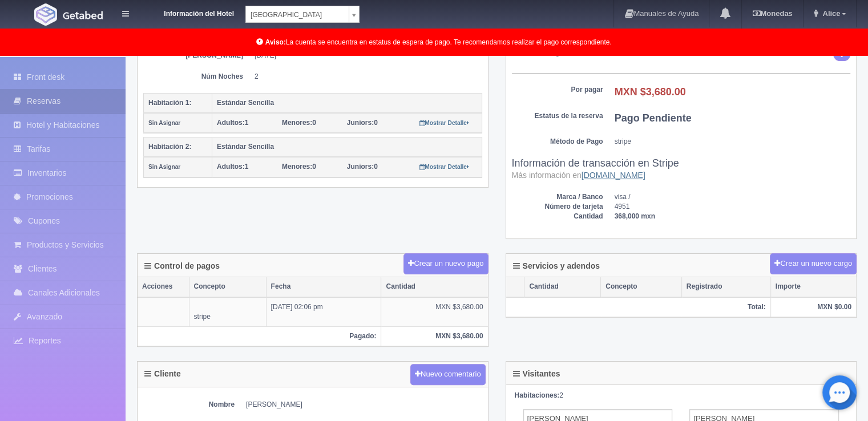  Describe the element at coordinates (681, 395) in the screenshot. I see `div: 2` at that location.